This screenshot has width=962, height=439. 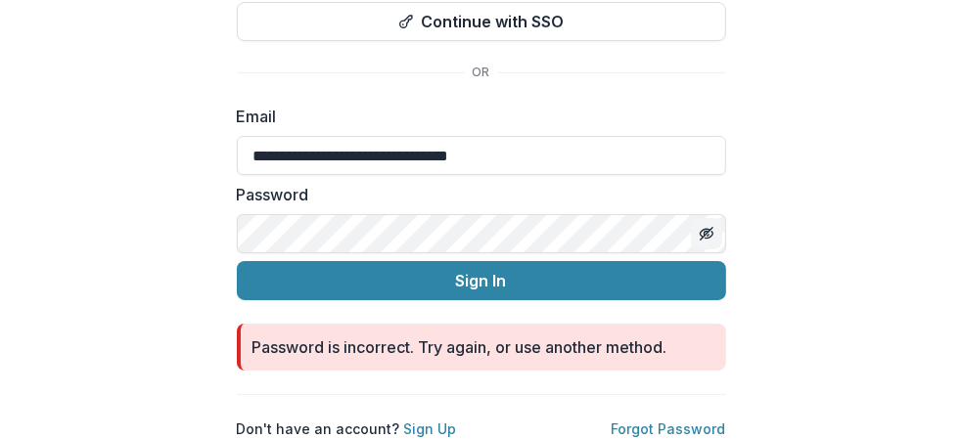 I want to click on a: Sign Up, so click(x=430, y=428).